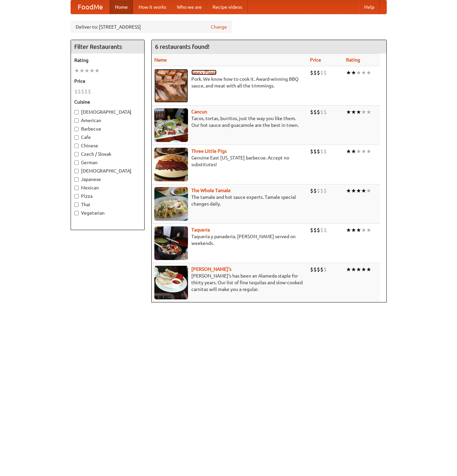  Describe the element at coordinates (76, 162) in the screenshot. I see `input: German` at that location.